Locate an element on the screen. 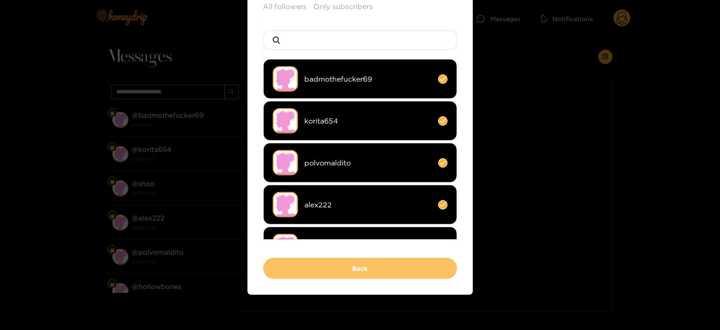 Image resolution: width=720 pixels, height=330 pixels. span: korita654 is located at coordinates (368, 121).